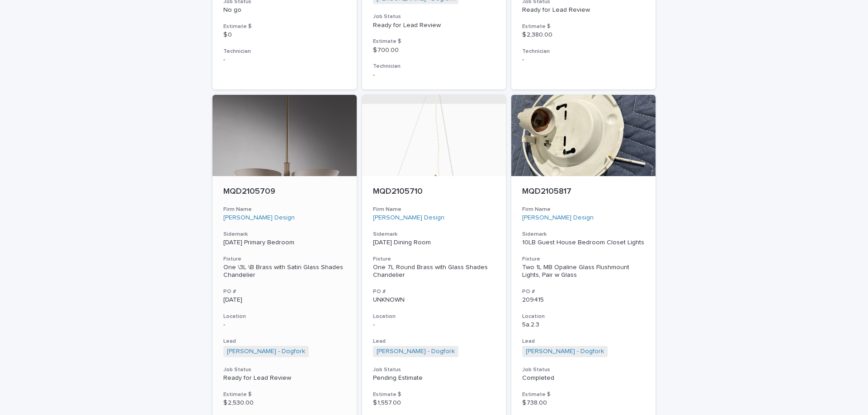 This screenshot has width=868, height=415. I want to click on p: MQD2105710, so click(434, 192).